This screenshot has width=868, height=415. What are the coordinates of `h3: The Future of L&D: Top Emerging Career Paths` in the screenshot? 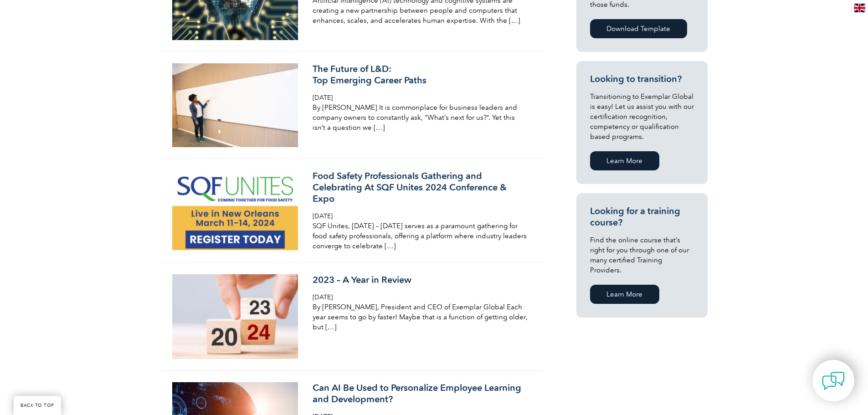 It's located at (421, 75).